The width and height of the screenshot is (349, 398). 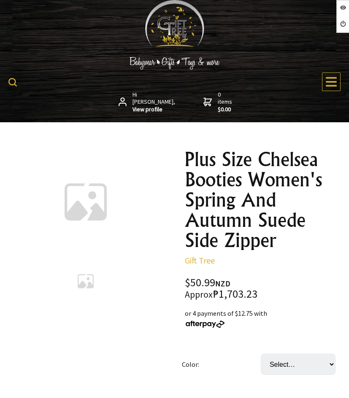 I want to click on img: product search, so click(x=13, y=82).